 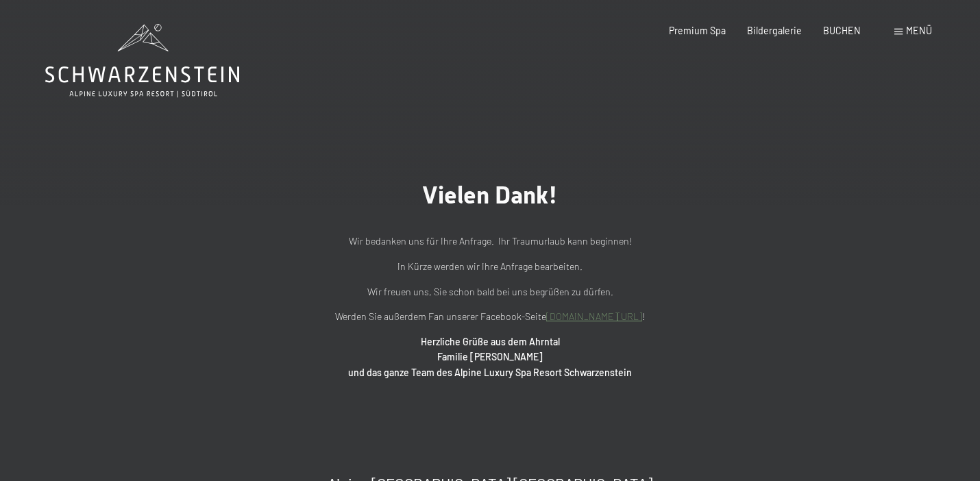 What do you see at coordinates (490, 267) in the screenshot?
I see `p: In Kürze werden wir Ihre Anfrage bearbeiten.` at bounding box center [490, 267].